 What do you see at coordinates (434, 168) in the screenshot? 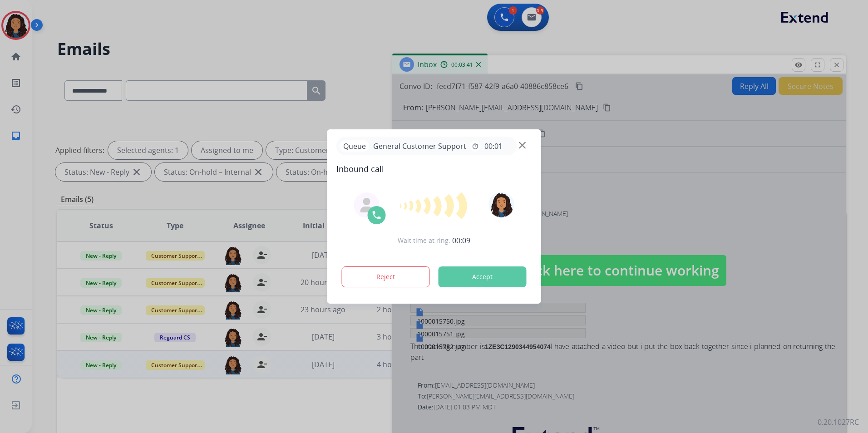
I see `span: Inbound call` at bounding box center [434, 168].